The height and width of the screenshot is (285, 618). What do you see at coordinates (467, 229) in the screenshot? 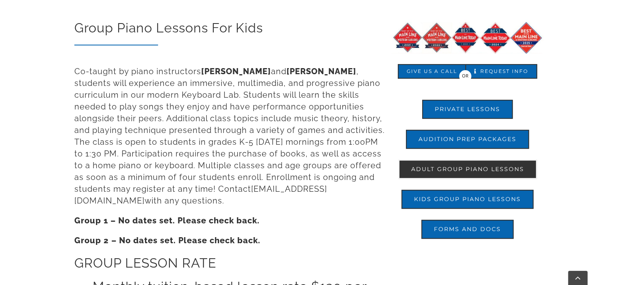
I see `a: Forms and Docs` at bounding box center [467, 229].